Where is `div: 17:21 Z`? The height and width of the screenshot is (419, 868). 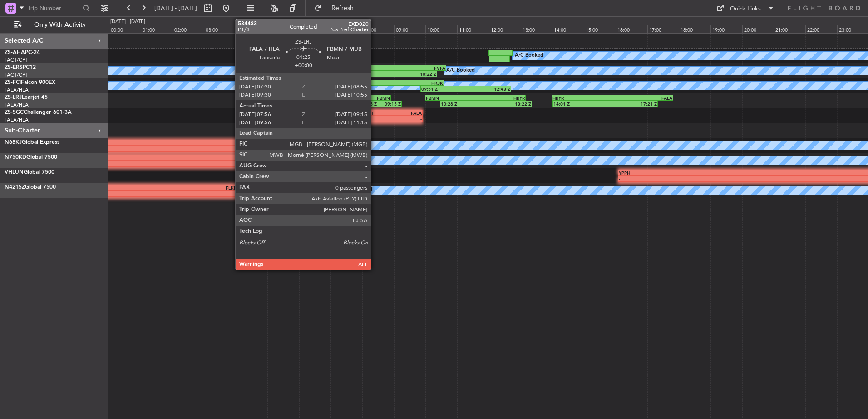 div: 17:21 Z is located at coordinates (631, 104).